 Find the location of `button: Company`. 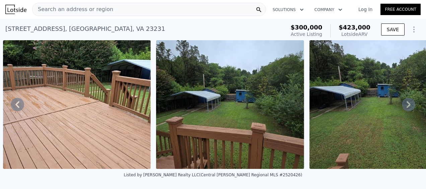

button: Company is located at coordinates (329, 10).